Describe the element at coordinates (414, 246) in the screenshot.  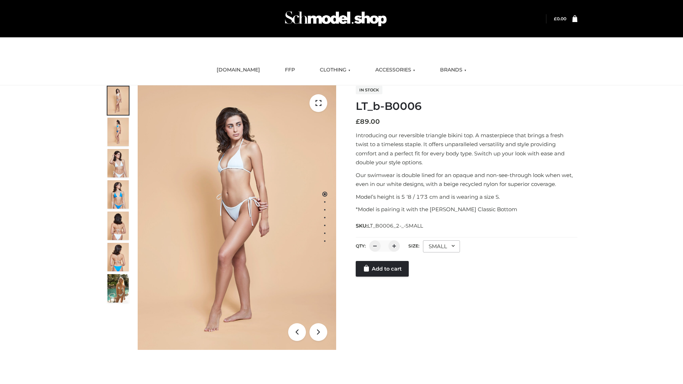
I see `label: Size:` at that location.